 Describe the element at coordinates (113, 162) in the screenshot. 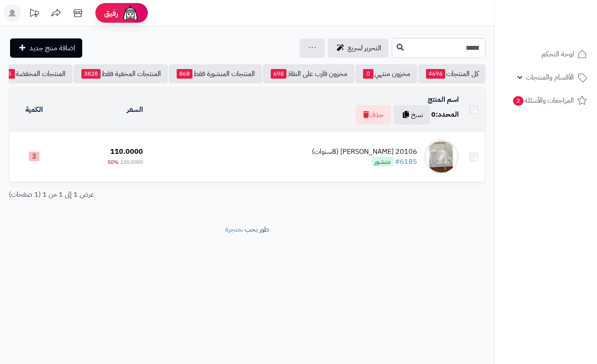

I see `span: 50%` at that location.